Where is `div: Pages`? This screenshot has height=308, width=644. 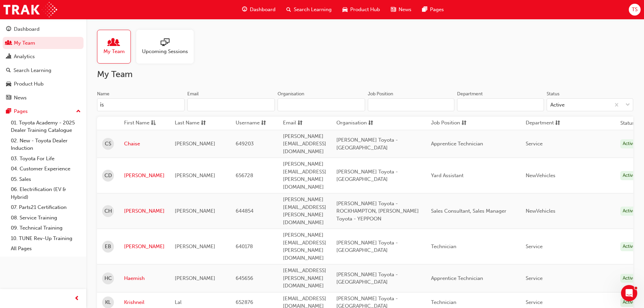 div: Pages is located at coordinates (20, 111).